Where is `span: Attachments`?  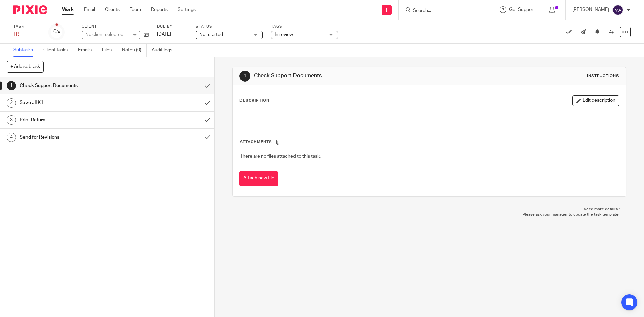
span: Attachments is located at coordinates (256, 141).